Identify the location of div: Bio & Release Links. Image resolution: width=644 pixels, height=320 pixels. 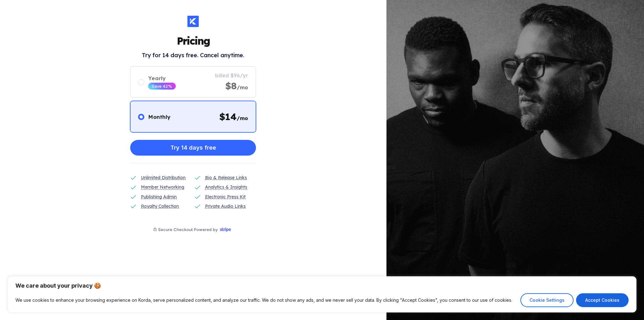
(225, 178).